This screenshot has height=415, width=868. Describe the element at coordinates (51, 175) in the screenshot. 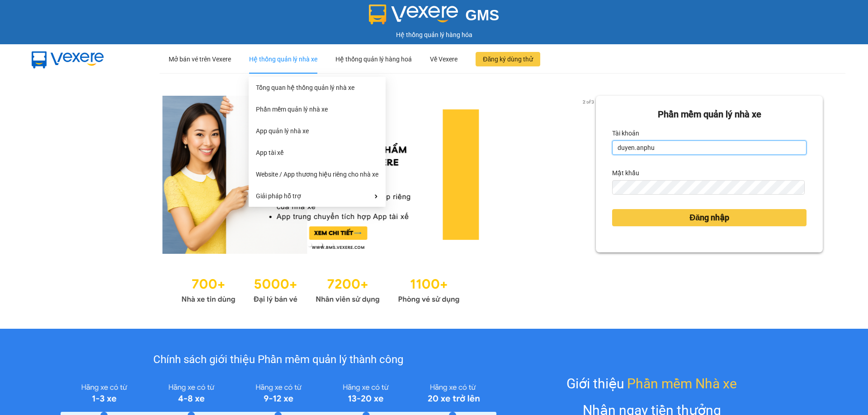

I see `button: previous slide / item` at that location.